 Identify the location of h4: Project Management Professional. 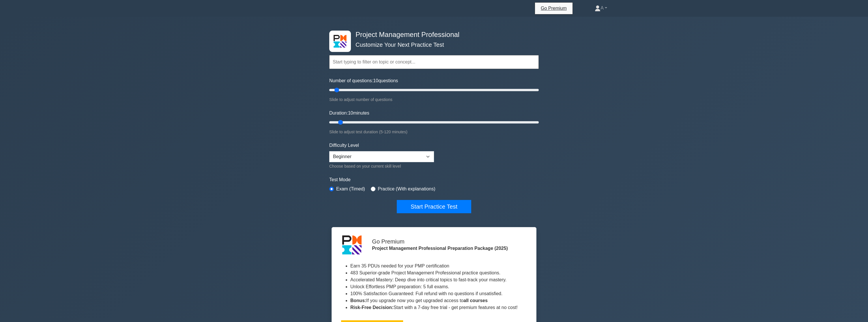
(432, 34).